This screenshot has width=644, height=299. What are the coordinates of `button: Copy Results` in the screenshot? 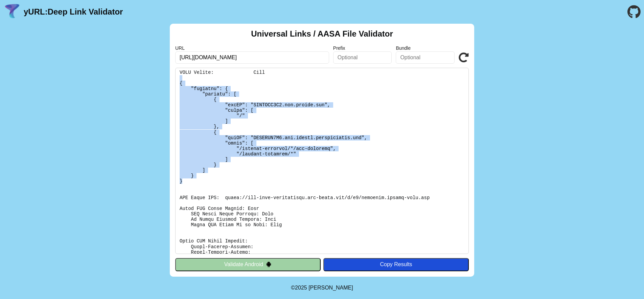 It's located at (396, 264).